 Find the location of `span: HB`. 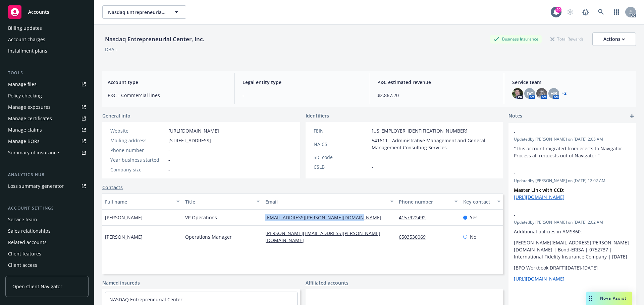

span: HB is located at coordinates (554, 94).